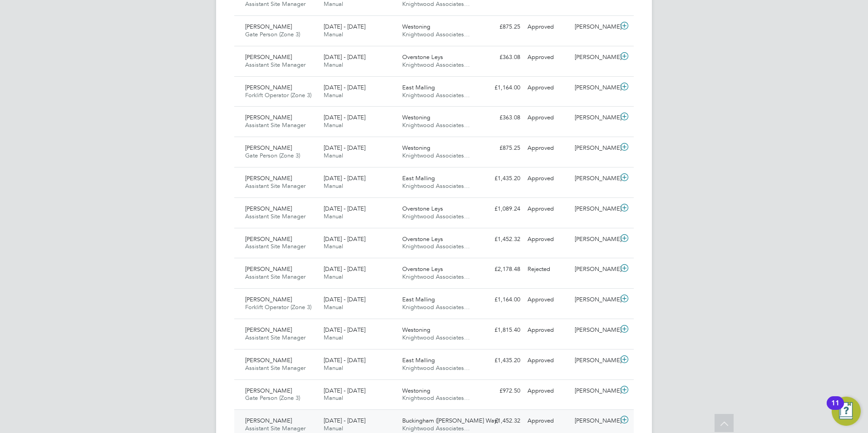 The width and height of the screenshot is (868, 433). I want to click on div: £972.50, so click(500, 391).